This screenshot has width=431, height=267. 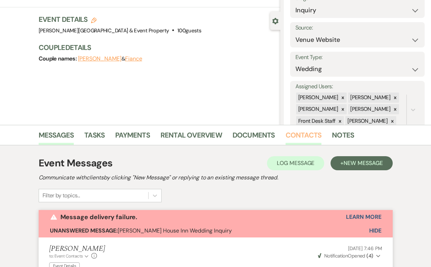 What do you see at coordinates (376, 231) in the screenshot?
I see `button: Hide` at bounding box center [376, 231].